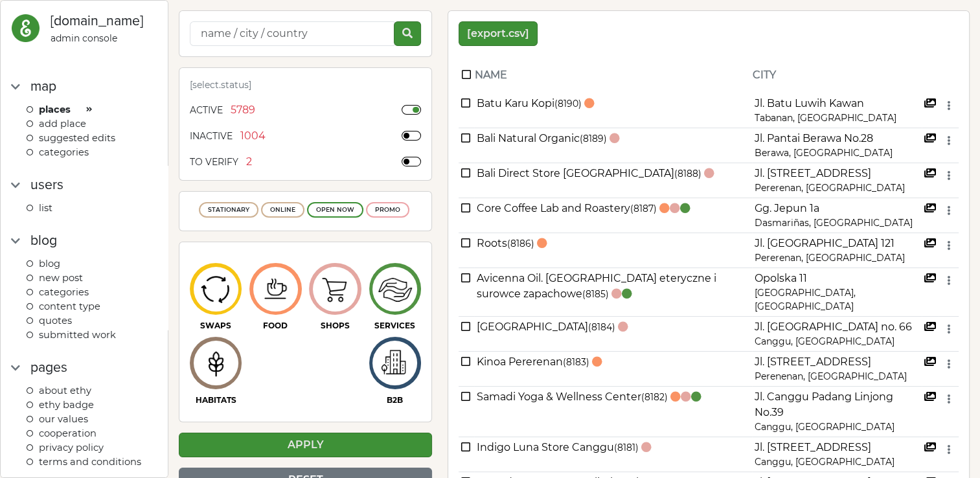  I want to click on img: ethy-logo, so click(25, 28).